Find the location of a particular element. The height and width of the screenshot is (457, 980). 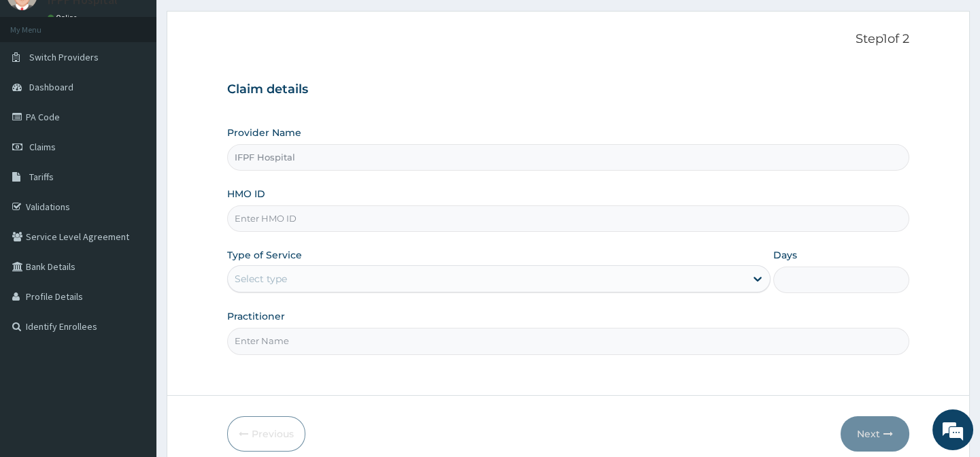

label: Provider Name is located at coordinates (264, 133).